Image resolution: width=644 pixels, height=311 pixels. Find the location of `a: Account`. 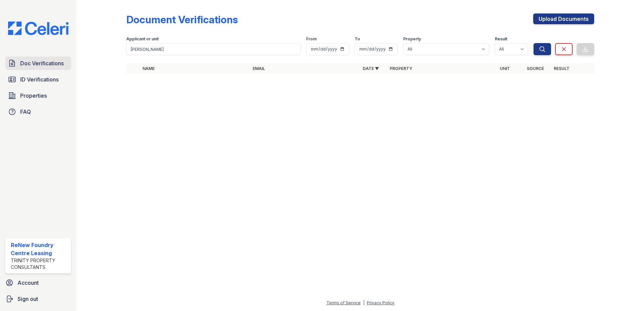

a: Account is located at coordinates (38, 283).